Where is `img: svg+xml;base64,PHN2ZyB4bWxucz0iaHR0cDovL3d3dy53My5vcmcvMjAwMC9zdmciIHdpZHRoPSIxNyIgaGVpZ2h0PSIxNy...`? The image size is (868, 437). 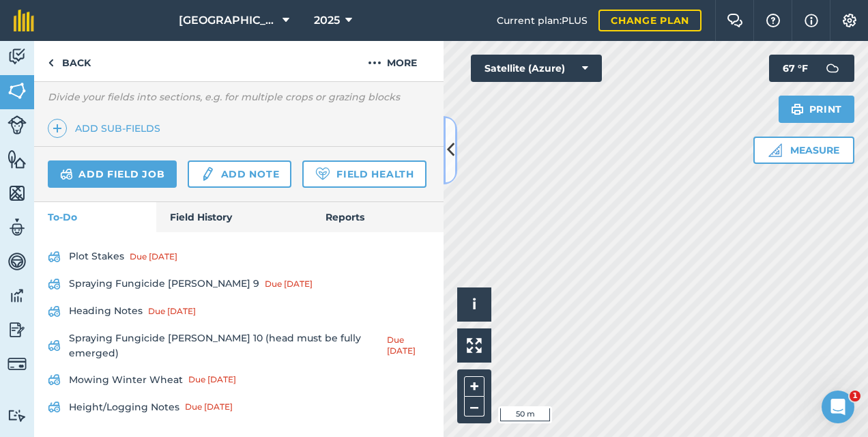
img: svg+xml;base64,PHN2ZyB4bWxucz0iaHR0cDovL3d3dy53My5vcmcvMjAwMC9zdmciIHdpZHRoPSIxNyIgaGVpZ2h0PSIxNy... is located at coordinates (812, 20).